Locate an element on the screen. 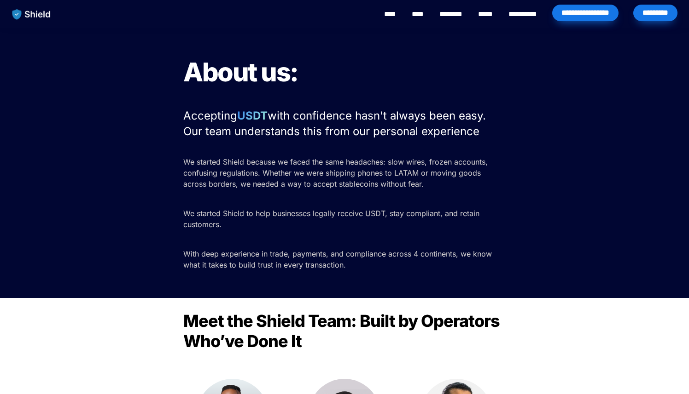  span: With deep experience in trade, payments, and compliance across 4 continents, we know what it take... is located at coordinates (338, 260).